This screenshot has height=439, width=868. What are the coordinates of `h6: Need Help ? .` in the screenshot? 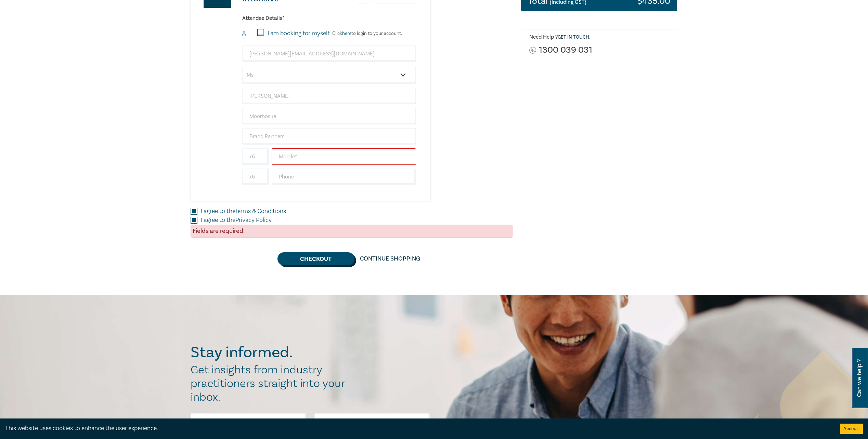 It's located at (601, 37).